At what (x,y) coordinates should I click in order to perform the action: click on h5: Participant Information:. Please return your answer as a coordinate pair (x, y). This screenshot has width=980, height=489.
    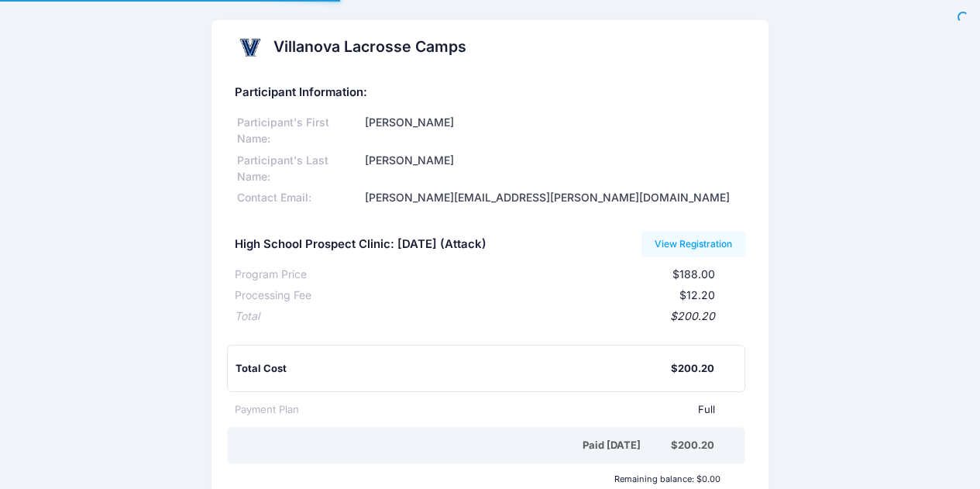
    Looking at the image, I should click on (490, 93).